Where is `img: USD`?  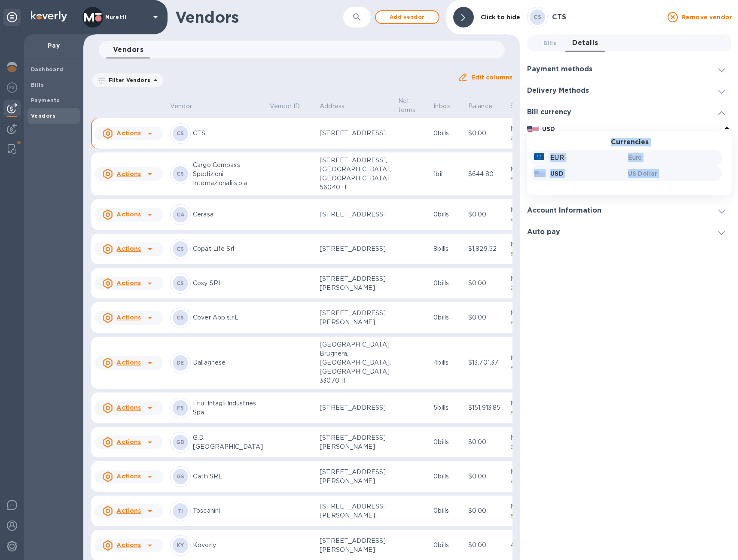
img: USD is located at coordinates (539, 174).